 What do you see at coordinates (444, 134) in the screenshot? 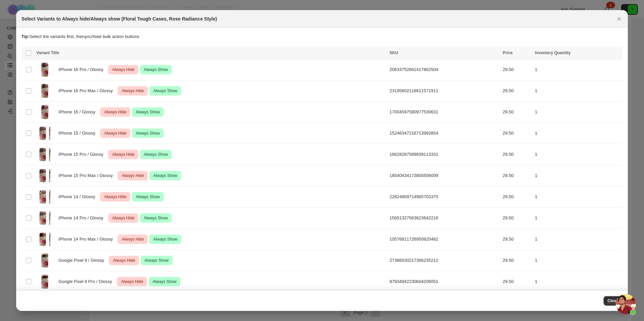
I see `td: 15246347216713992854` at bounding box center [444, 134].